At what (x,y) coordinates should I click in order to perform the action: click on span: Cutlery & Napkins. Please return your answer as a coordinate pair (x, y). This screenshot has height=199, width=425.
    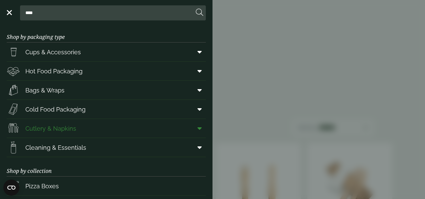
    Looking at the image, I should click on (51, 128).